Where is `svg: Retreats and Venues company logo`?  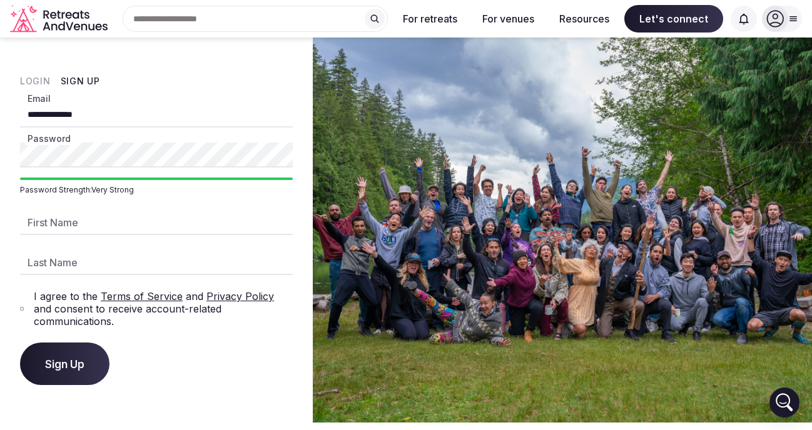
svg: Retreats and Venues company logo is located at coordinates (60, 19).